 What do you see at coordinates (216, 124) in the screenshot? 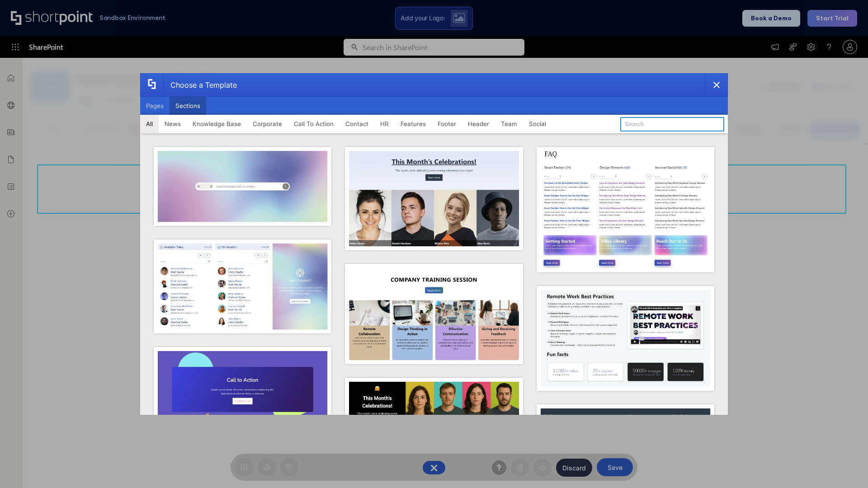
I see `button: Knowledge Base` at bounding box center [216, 124].